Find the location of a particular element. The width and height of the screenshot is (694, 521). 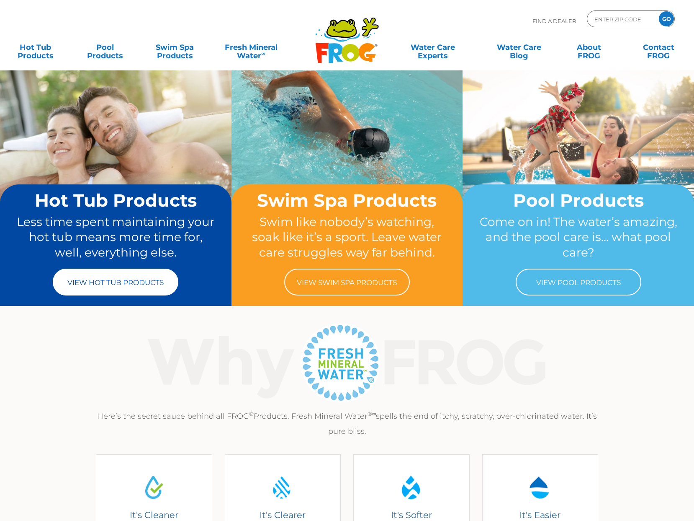

h2: Pool Products is located at coordinates (578, 200).